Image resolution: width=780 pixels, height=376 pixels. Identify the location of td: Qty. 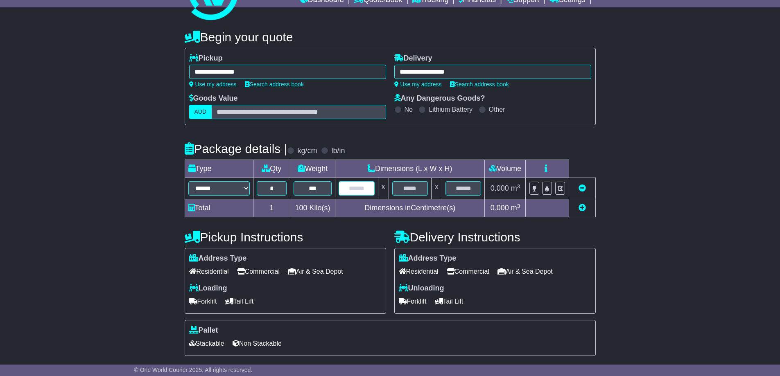
(271, 169).